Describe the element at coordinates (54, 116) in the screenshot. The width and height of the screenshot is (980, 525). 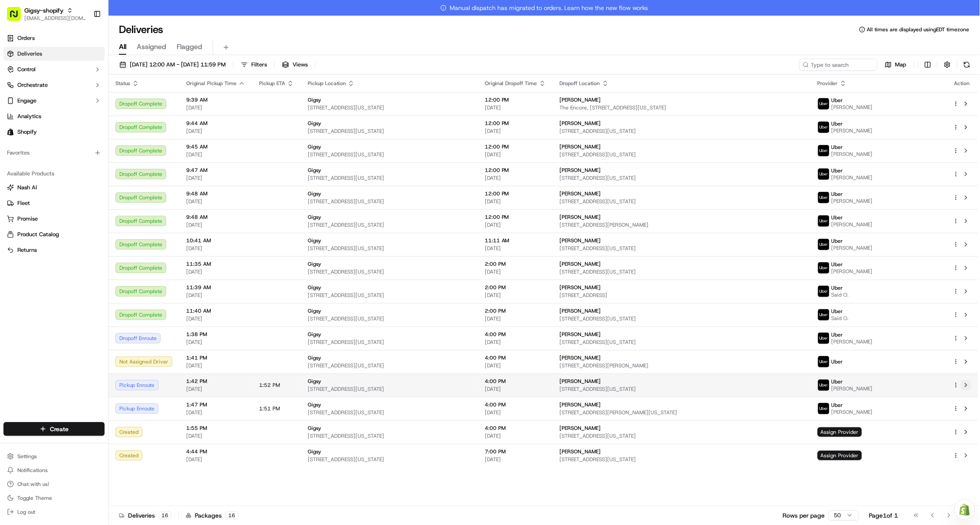
I see `a: Analytics` at that location.